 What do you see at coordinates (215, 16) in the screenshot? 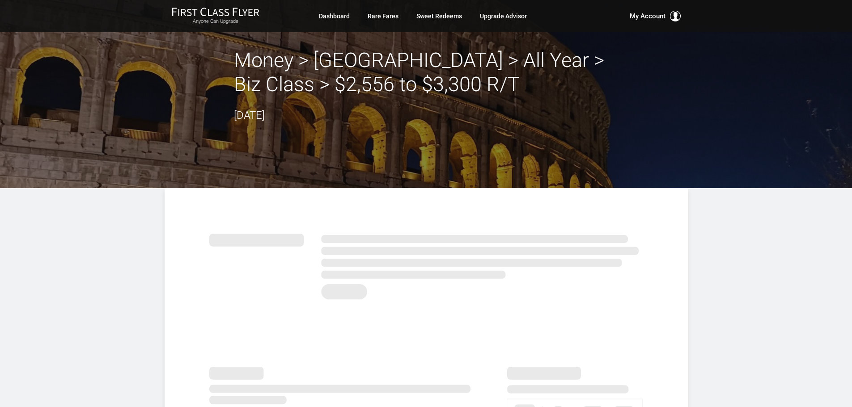
I see `a: First Class FlyerAnyone Can Upgrade` at bounding box center [215, 16].